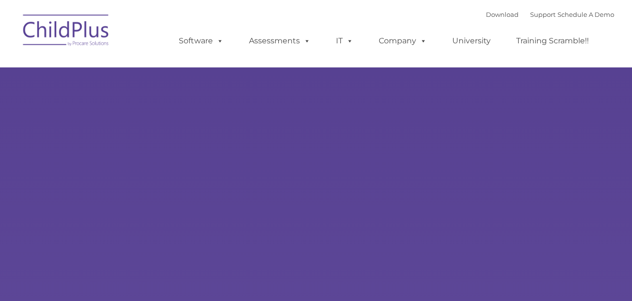 The width and height of the screenshot is (632, 301). What do you see at coordinates (503, 14) in the screenshot?
I see `a: Download` at bounding box center [503, 14].